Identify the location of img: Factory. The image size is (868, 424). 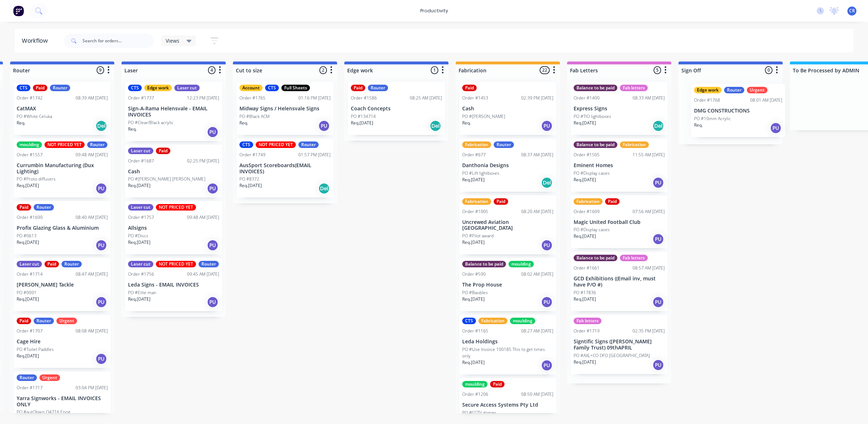
(18, 11).